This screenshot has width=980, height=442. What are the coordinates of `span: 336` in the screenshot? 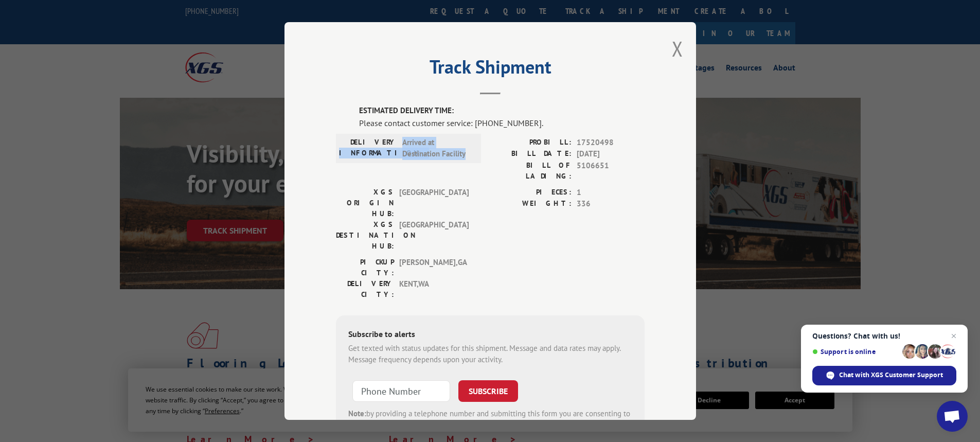 It's located at (610, 204).